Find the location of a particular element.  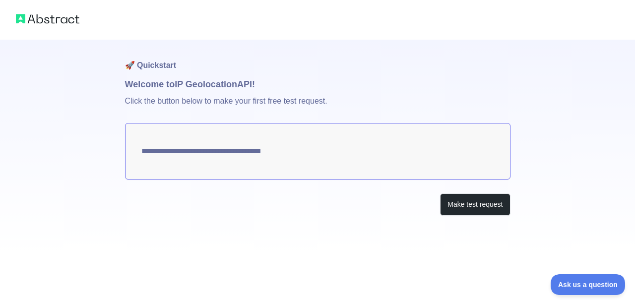

img: Abstract logo is located at coordinates (48, 19).